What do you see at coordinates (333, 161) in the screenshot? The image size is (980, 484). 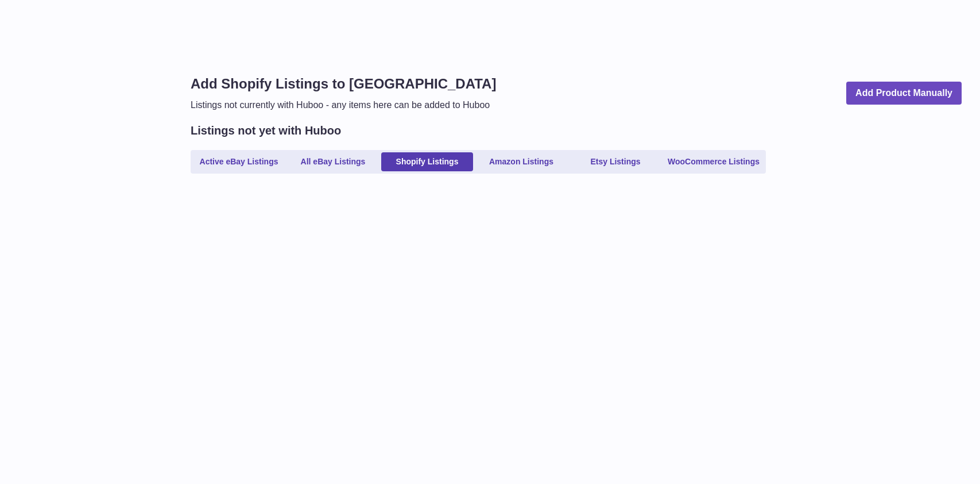 I see `a: All eBay Listings` at bounding box center [333, 161].